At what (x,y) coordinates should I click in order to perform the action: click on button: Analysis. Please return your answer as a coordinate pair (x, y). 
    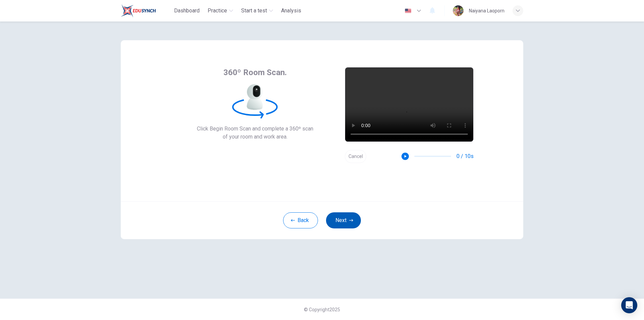
    Looking at the image, I should click on (291, 11).